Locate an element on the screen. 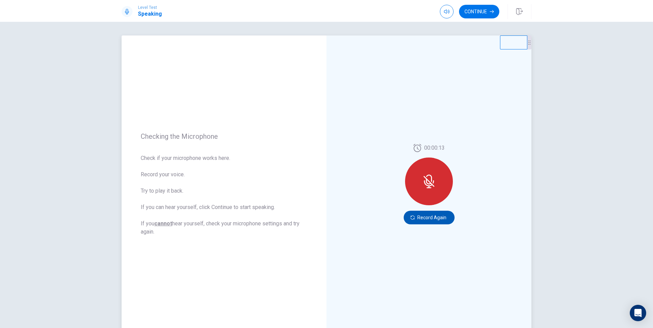  span: 00:00:13 is located at coordinates (434, 148).